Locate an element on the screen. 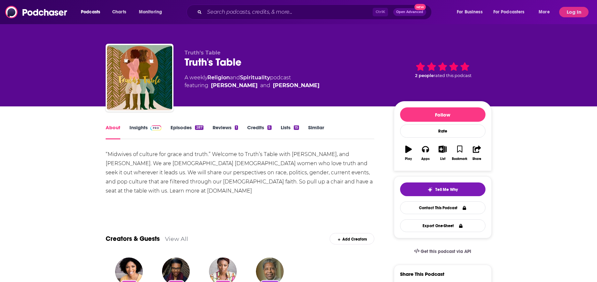  button: Export One-Sheet is located at coordinates (443, 225).